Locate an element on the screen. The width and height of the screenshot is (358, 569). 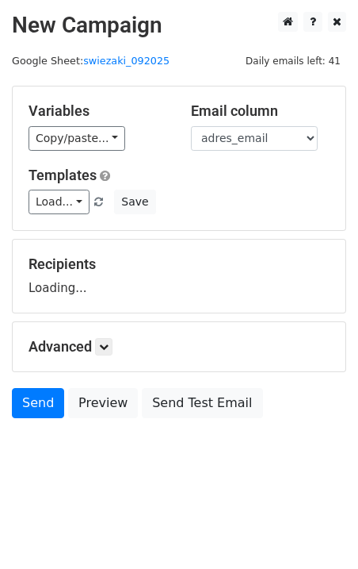
button: Save is located at coordinates (135, 201).